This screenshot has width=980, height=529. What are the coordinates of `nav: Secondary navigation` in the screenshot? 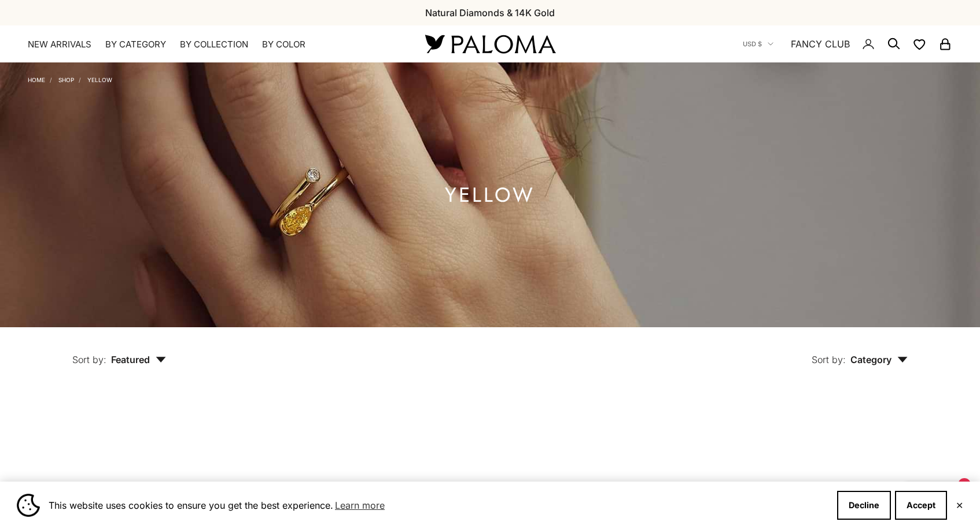 It's located at (847, 44).